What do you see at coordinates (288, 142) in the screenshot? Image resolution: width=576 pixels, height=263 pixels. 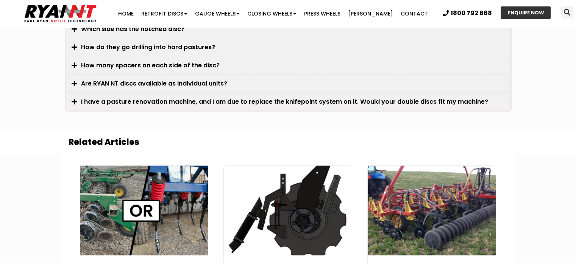 I see `h2: Related Articles` at bounding box center [288, 142].